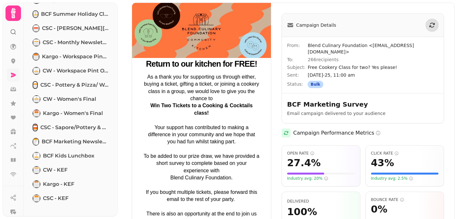 Image resolution: width=465 pixels, height=219 pixels. Describe the element at coordinates (70, 199) in the screenshot. I see `a: CSC - KEFCSC - KEF` at that location.